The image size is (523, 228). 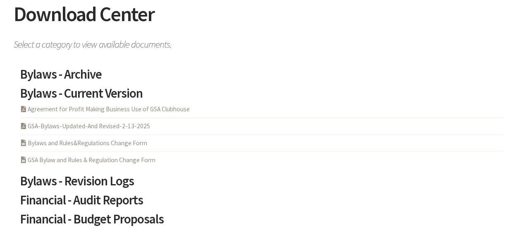 I want to click on a: Bylaws and Rules&Regulations Change Form, so click(x=84, y=143).